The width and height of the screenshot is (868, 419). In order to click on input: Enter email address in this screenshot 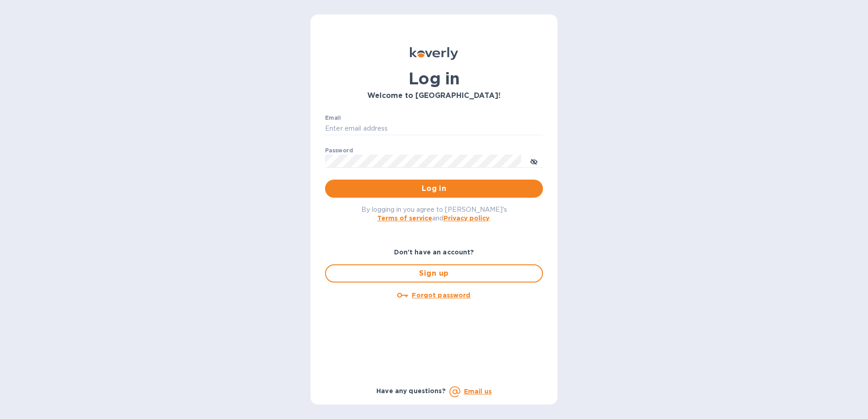, I will do `click(434, 129)`.